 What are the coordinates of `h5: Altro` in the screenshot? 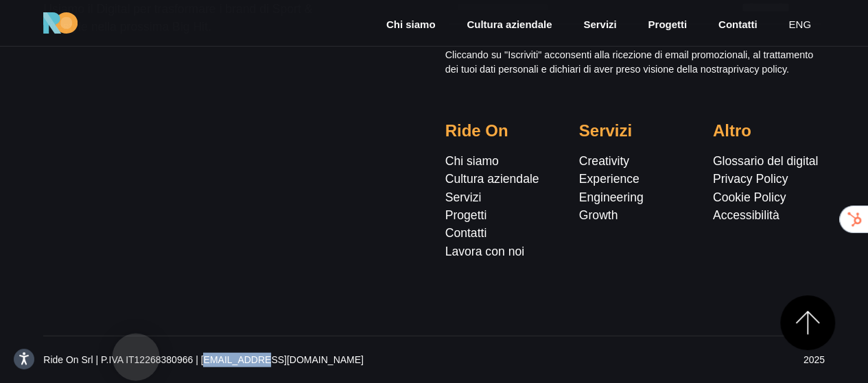 It's located at (768, 131).